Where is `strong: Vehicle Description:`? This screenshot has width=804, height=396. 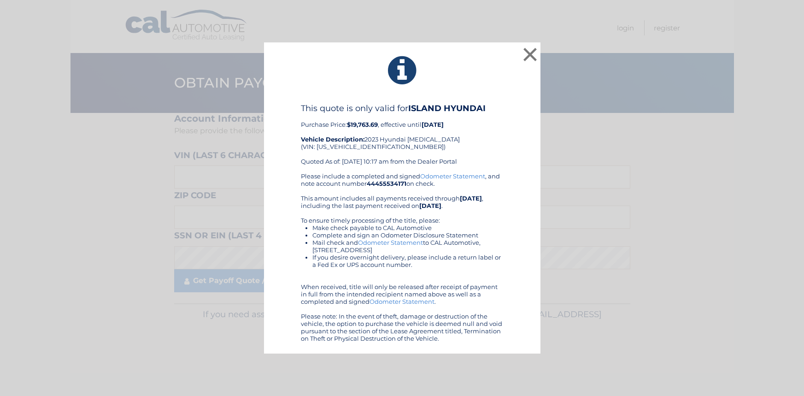 strong: Vehicle Description: is located at coordinates (333, 139).